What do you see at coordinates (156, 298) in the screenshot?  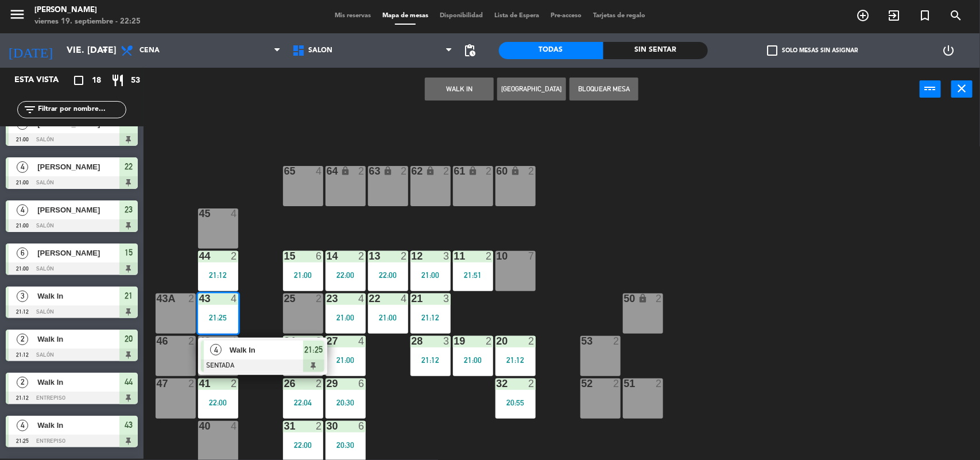 I see `div: 43A` at bounding box center [156, 298].